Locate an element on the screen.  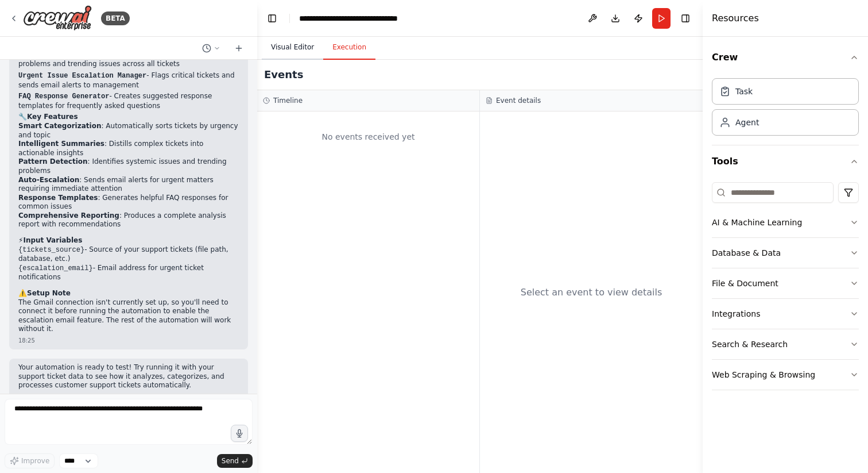
div: Crew is located at coordinates (786, 109).